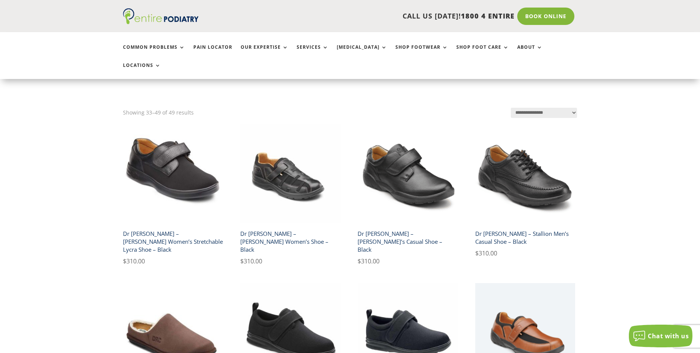 This screenshot has height=353, width=700. Describe the element at coordinates (422, 53) in the screenshot. I see `a: Shop Footwear` at that location.